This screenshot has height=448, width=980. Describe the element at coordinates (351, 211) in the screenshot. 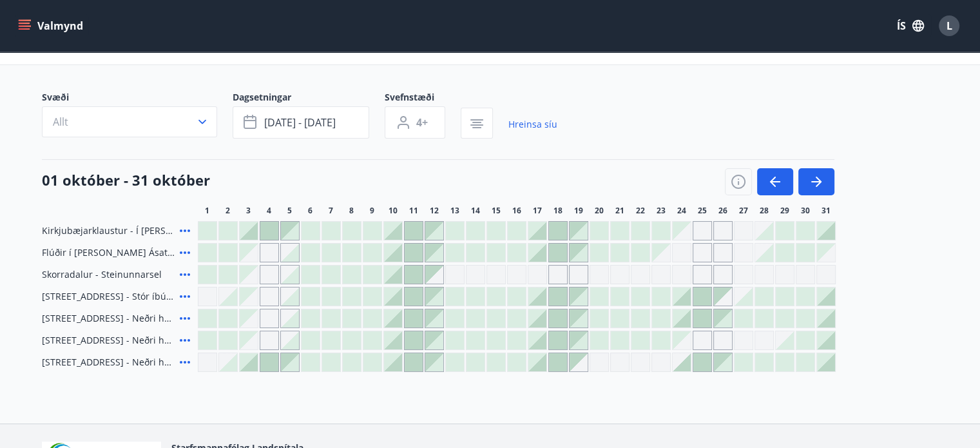

I see `span: 8` at that location.